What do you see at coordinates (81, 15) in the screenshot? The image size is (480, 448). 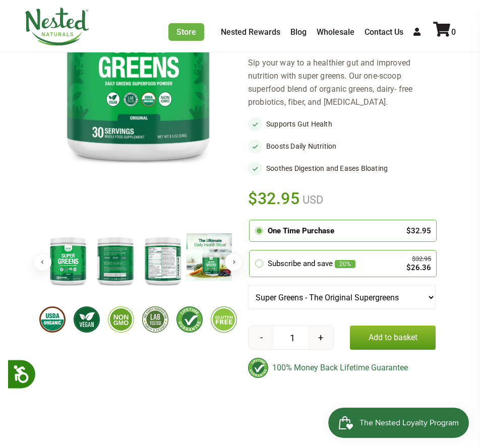 I see `span: The Nested Loyalty Program` at bounding box center [81, 15].